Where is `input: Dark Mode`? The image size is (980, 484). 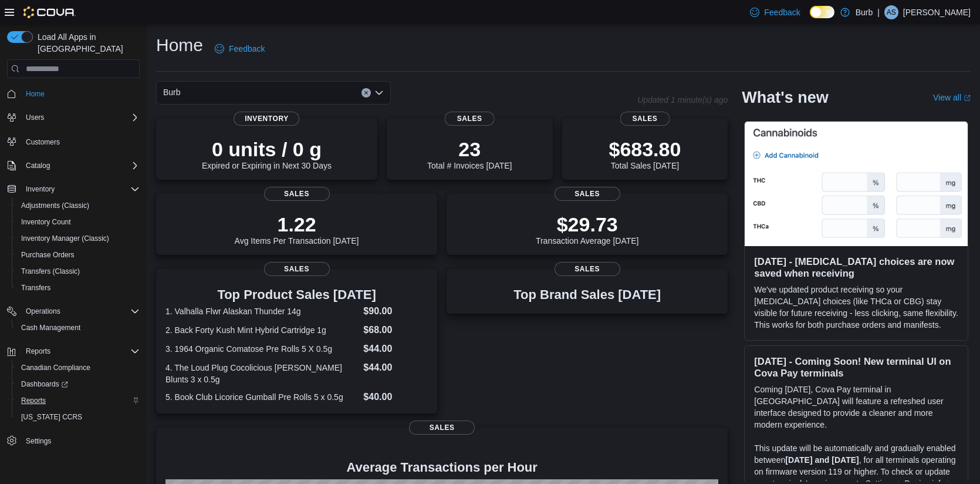
input: Dark Mode is located at coordinates (822, 12).